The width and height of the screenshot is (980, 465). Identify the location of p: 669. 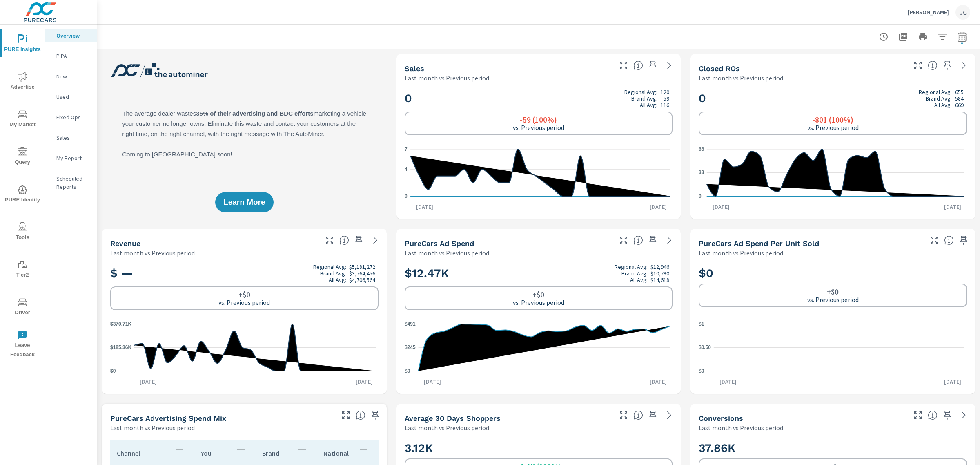
(959, 105).